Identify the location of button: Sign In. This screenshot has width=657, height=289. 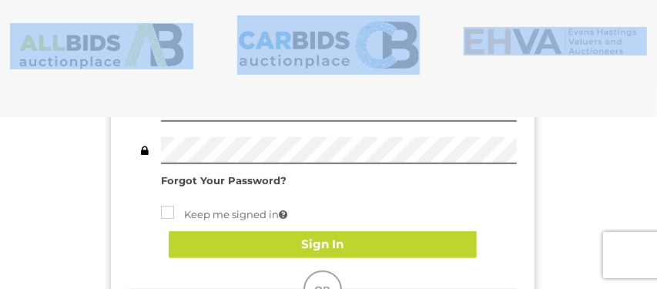
(323, 244).